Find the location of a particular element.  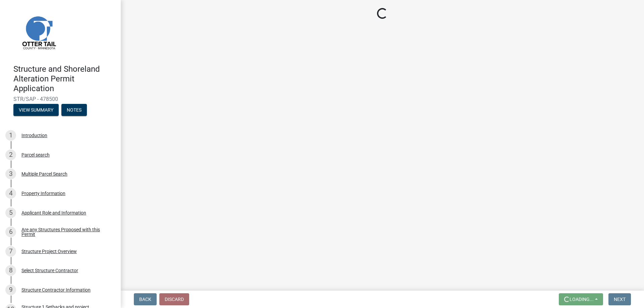

div: Parcel search is located at coordinates (36, 155).